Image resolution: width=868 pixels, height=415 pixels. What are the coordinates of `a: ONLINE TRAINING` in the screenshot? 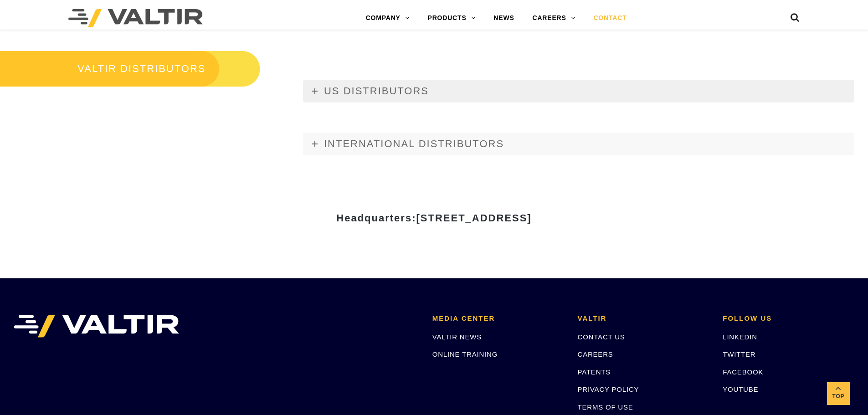 It's located at (464, 354).